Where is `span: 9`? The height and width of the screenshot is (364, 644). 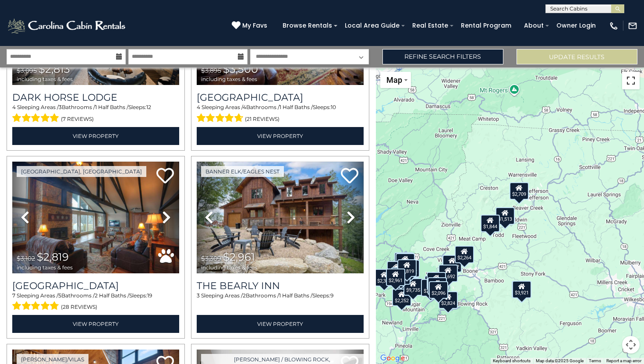 span: 9 is located at coordinates (332, 295).